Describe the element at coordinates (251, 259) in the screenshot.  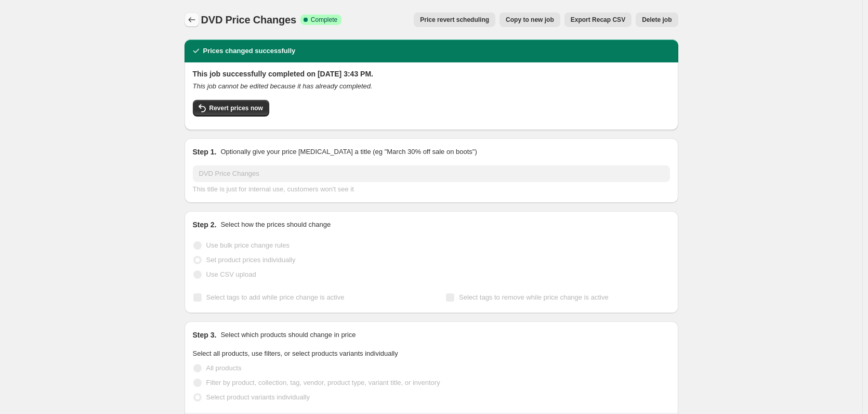
I see `span: Set product prices individually` at that location.